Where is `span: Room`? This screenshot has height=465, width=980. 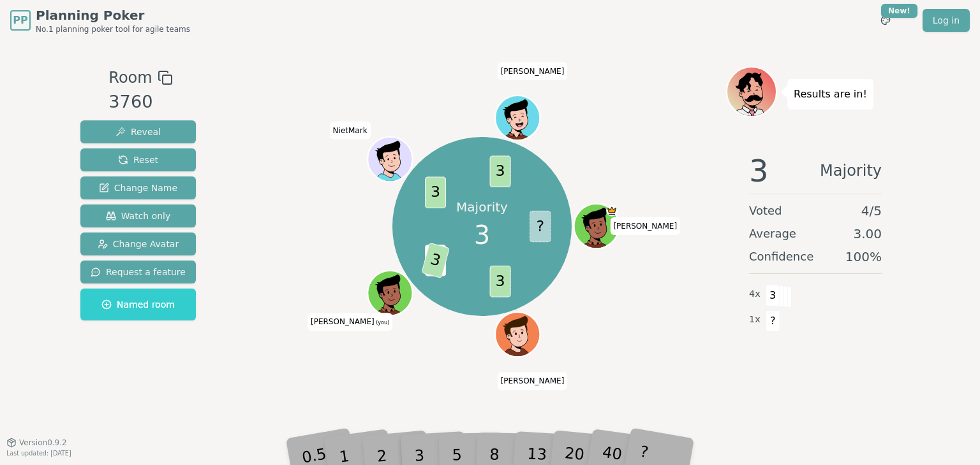
span: Room is located at coordinates (130, 78).